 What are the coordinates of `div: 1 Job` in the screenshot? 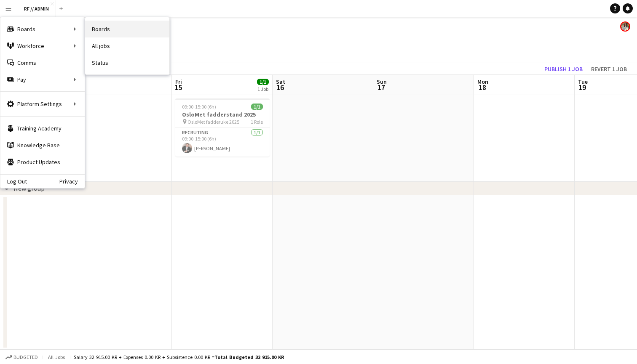 It's located at (263, 89).